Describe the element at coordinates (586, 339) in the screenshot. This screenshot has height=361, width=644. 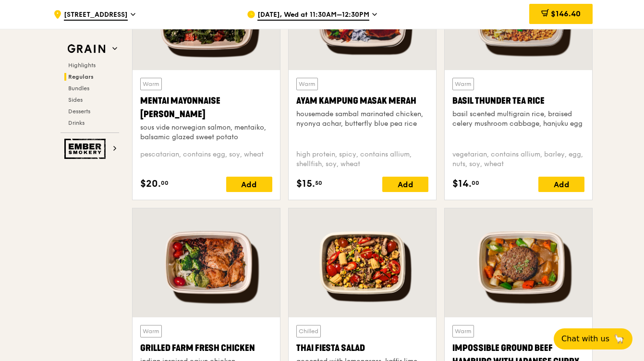
I see `span: Chat with us` at that location.